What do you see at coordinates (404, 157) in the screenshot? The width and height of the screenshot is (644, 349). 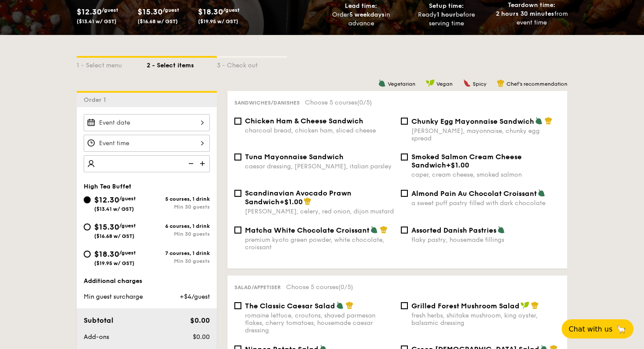 I see `input: Smoked Salmon Cream Cheese Sandwich+$1.00caper, cream cheese, smoked salmon` at bounding box center [404, 157].